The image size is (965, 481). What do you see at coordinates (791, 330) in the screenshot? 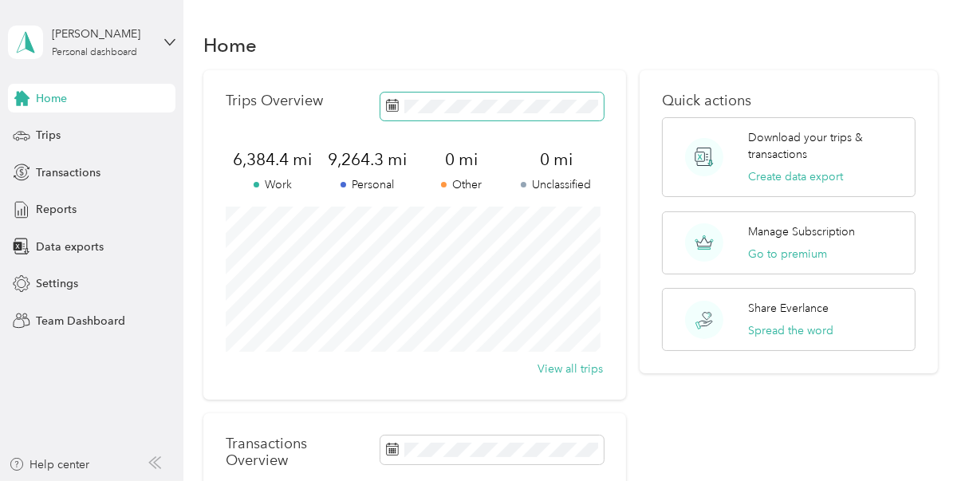
I see `button: Spread the word` at bounding box center [791, 330].